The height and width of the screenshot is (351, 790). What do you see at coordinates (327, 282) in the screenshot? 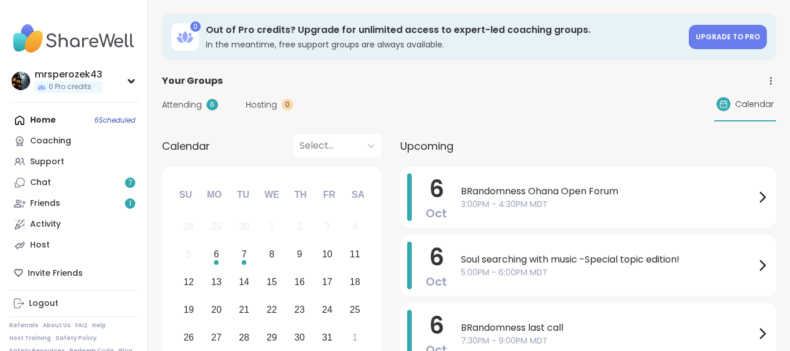
I see `div: 17` at bounding box center [327, 282].